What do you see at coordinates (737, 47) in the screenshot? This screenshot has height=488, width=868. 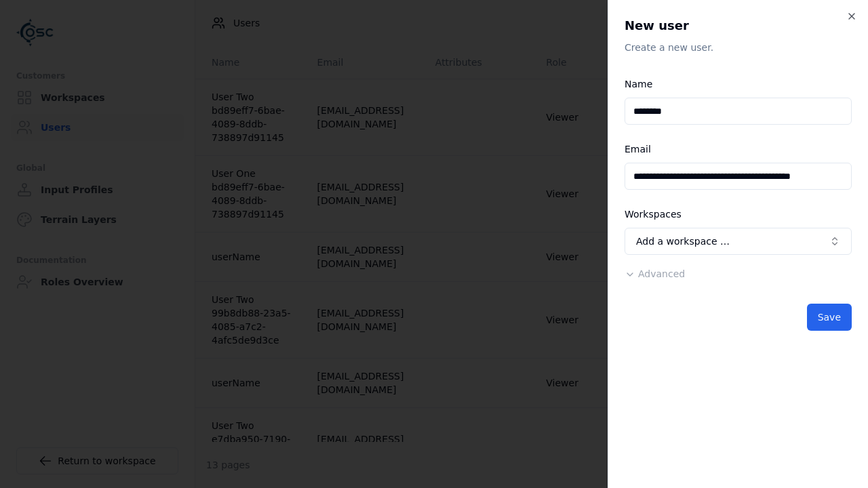 I see `p: Create a new user.` at bounding box center [737, 47].